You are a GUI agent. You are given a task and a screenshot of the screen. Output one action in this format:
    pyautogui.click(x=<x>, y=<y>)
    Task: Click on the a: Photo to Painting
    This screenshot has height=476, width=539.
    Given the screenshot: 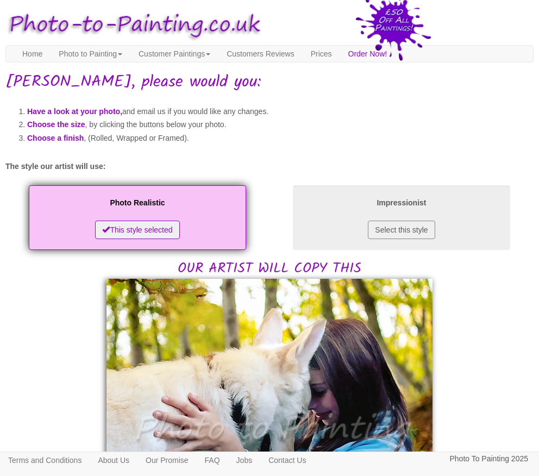 What is the action you would take?
    pyautogui.click(x=90, y=54)
    